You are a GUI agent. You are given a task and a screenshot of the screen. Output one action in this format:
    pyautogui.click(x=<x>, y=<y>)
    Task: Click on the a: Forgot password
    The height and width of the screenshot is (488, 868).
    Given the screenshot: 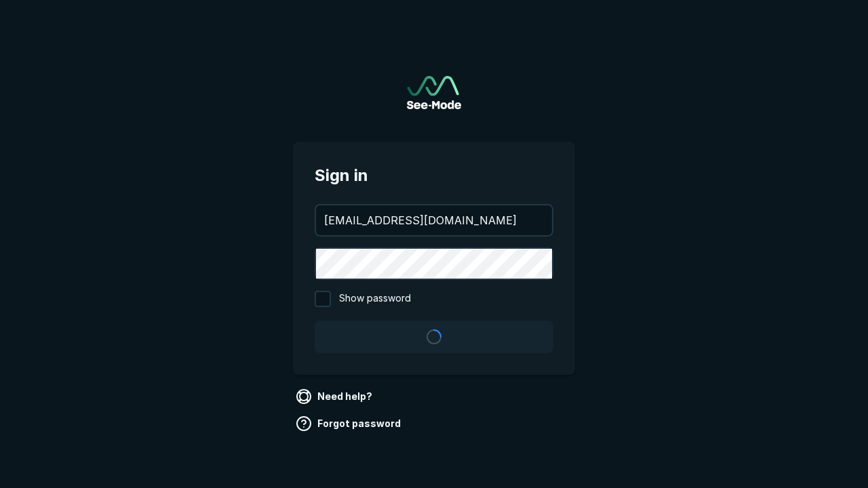 What is the action you would take?
    pyautogui.click(x=349, y=424)
    